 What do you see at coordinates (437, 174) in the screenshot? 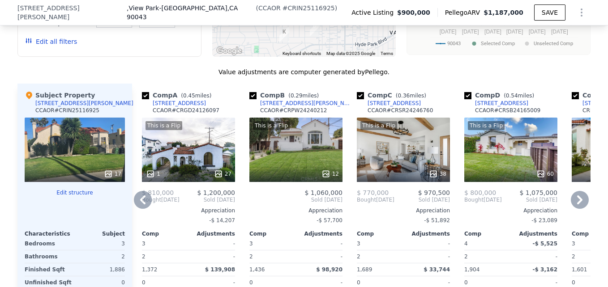
I see `div: 38` at bounding box center [437, 174].